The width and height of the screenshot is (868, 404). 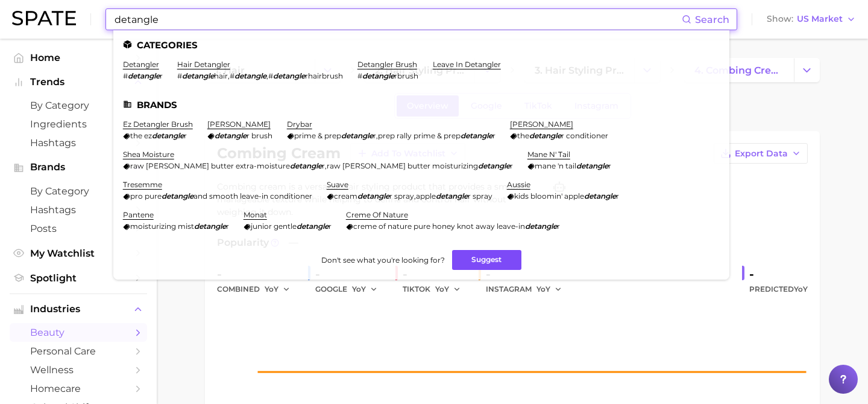 I want to click on button: Trends, so click(x=78, y=82).